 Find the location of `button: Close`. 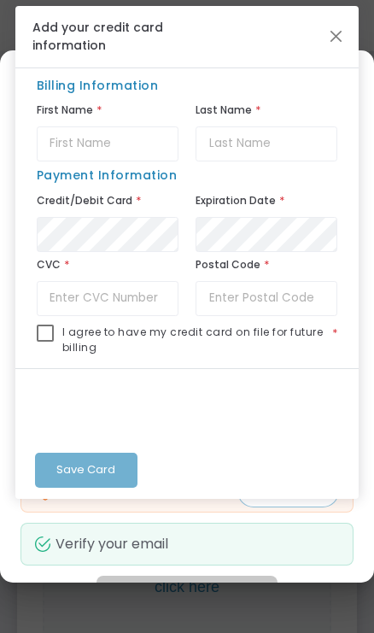

button: Close is located at coordinates (336, 37).